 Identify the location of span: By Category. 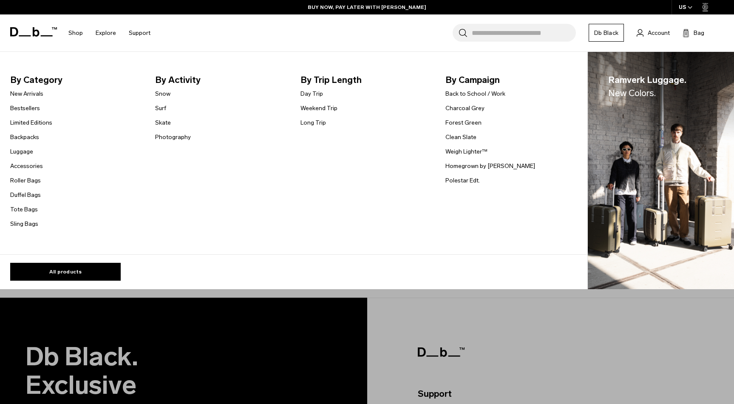
(76, 80).